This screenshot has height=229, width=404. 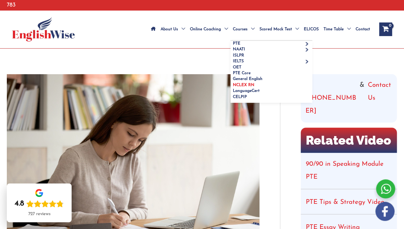 I want to click on a: General English, so click(x=271, y=79).